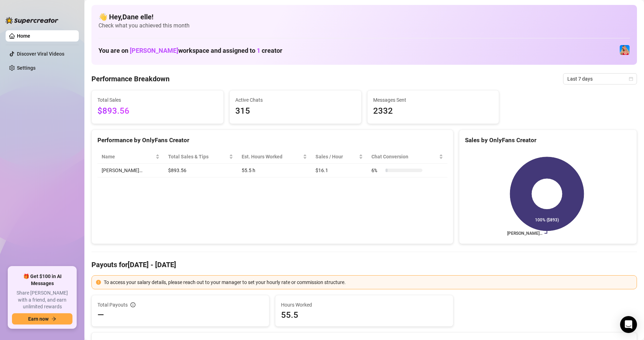  Describe the element at coordinates (112, 305) in the screenshot. I see `span: Total Payouts` at that location.